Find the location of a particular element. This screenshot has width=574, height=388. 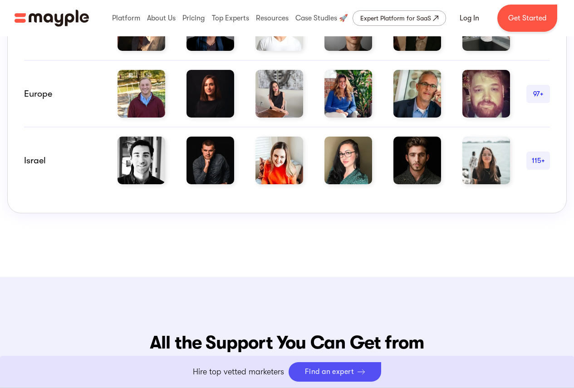

div: 115+ is located at coordinates (538, 161).